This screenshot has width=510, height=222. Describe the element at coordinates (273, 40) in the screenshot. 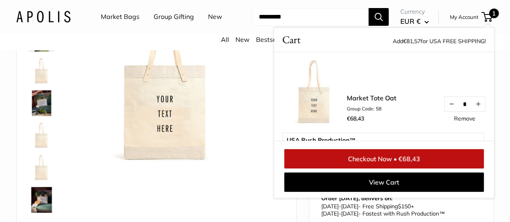

I see `a: Bestsellers` at that location.